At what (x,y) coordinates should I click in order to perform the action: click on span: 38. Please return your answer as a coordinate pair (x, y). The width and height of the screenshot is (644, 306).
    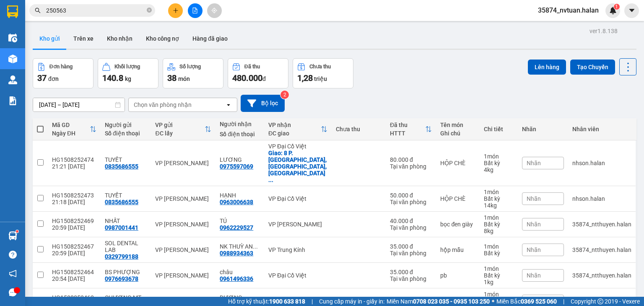
    Looking at the image, I should click on (172, 78).